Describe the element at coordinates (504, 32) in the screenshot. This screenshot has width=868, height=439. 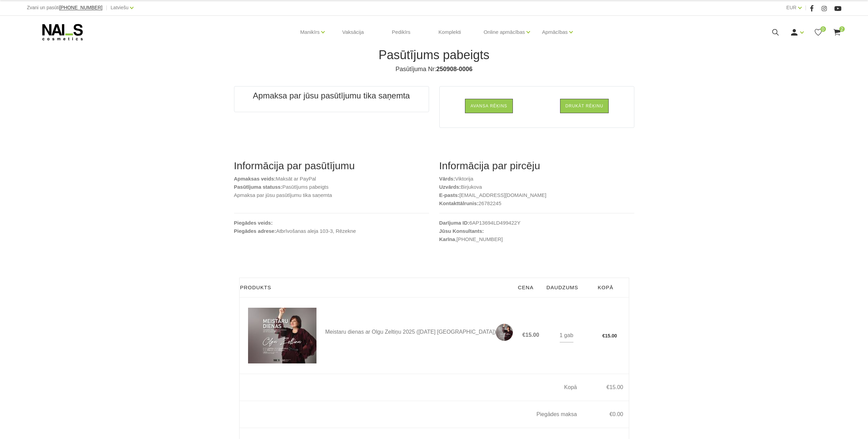
I see `a: Online apmācības` at that location.